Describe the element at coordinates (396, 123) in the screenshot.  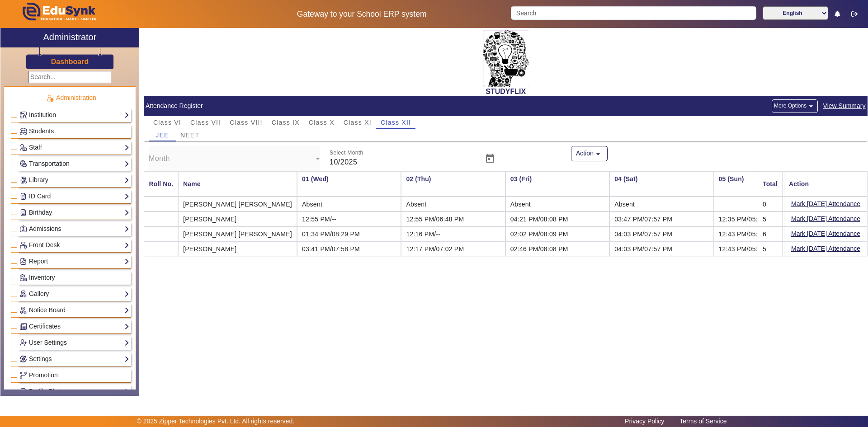
I see `span: Class XII` at that location.